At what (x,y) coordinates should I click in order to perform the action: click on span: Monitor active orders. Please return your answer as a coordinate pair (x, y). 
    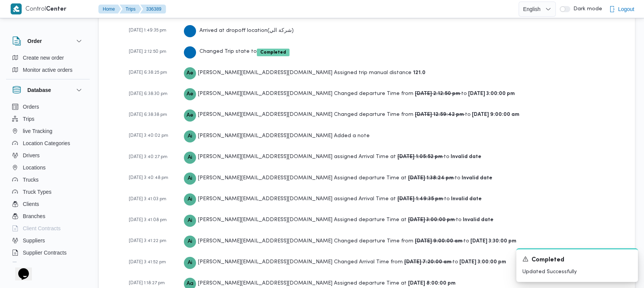
    Looking at the image, I should click on (47, 70).